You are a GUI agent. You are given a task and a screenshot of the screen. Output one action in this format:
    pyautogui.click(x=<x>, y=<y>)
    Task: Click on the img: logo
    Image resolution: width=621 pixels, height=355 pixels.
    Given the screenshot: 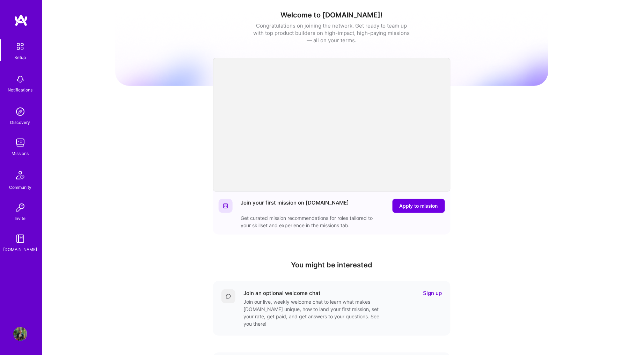 What is the action you would take?
    pyautogui.click(x=21, y=20)
    